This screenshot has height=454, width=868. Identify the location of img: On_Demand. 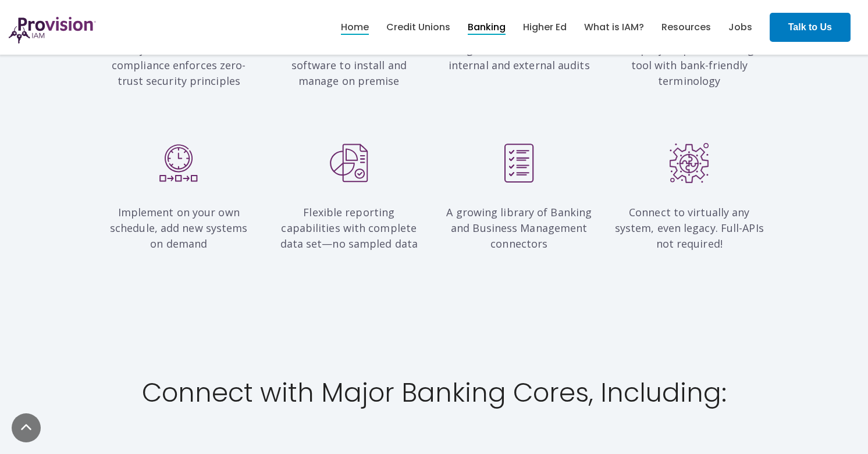
(179, 163).